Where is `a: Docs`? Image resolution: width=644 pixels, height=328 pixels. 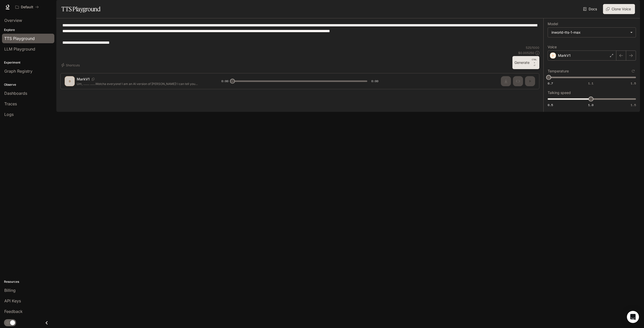 a: Docs is located at coordinates (590, 9).